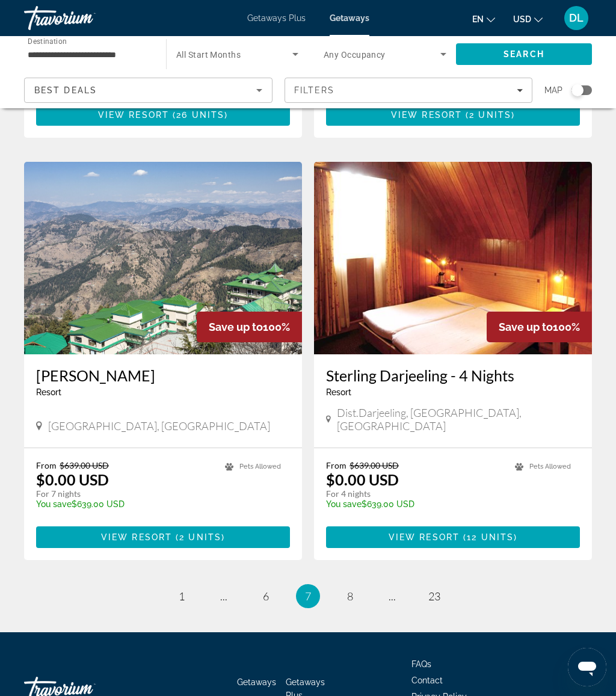  What do you see at coordinates (409, 90) in the screenshot?
I see `button: Filters` at bounding box center [409, 90].